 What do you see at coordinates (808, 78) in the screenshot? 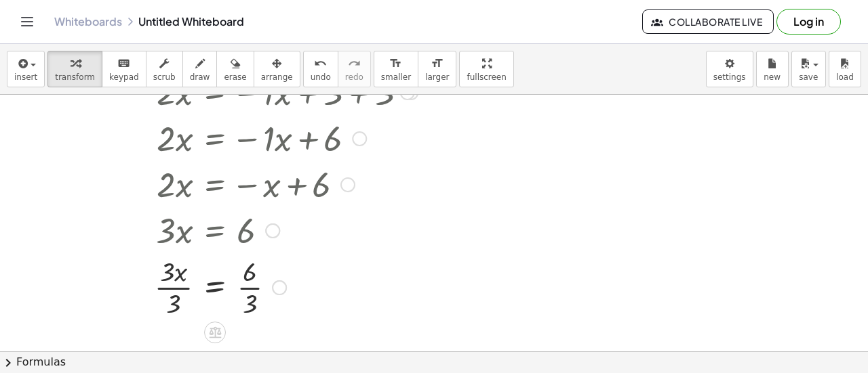
I see `span: save` at bounding box center [808, 78].